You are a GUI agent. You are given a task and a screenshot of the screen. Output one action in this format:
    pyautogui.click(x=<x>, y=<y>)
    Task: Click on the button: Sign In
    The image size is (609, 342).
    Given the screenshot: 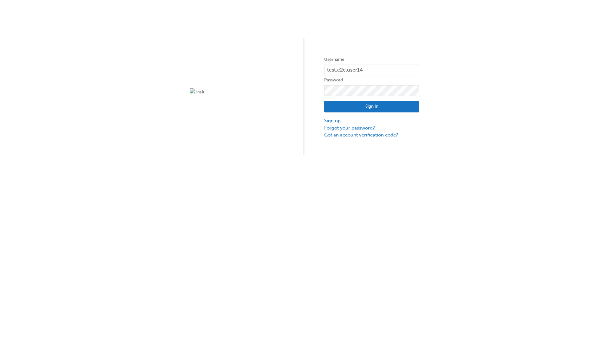 What is the action you would take?
    pyautogui.click(x=371, y=107)
    